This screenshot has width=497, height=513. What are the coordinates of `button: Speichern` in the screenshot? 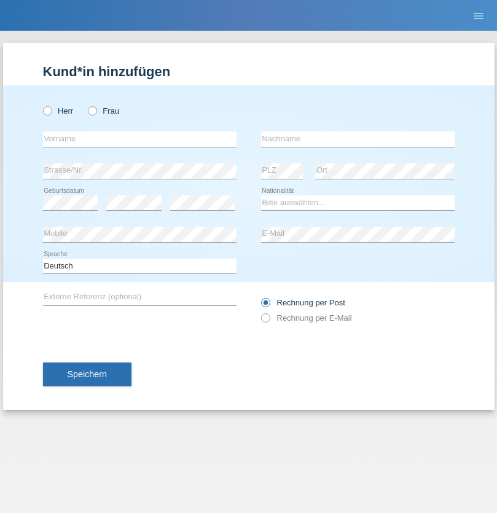 It's located at (87, 374).